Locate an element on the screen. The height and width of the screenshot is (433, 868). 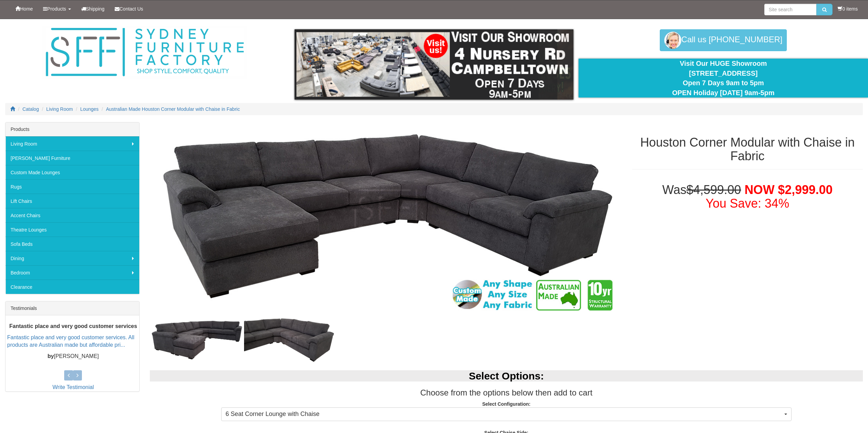
a: Australian Made Houston Corner Modular with Chaise in Fabric is located at coordinates (173, 109).